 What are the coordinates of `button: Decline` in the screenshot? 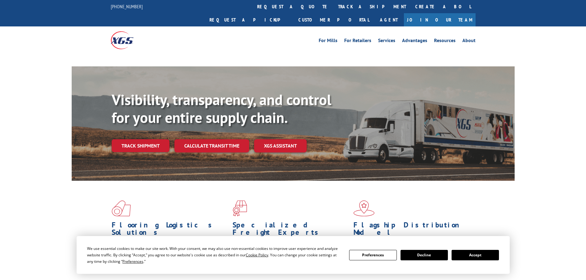 It's located at (424, 255).